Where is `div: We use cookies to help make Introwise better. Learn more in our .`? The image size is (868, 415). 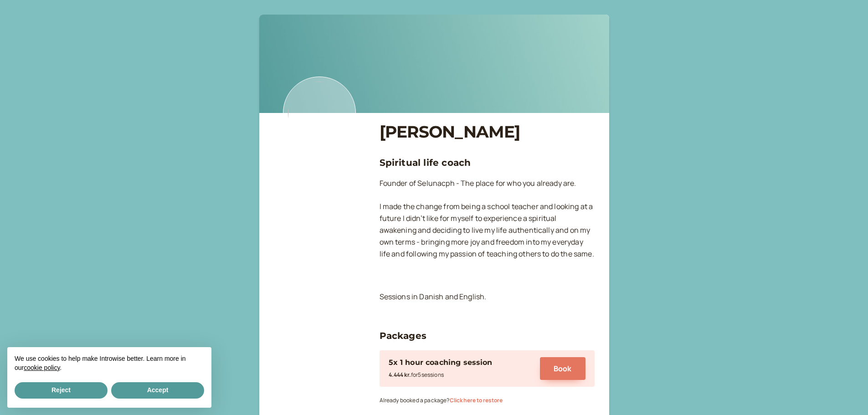 div: We use cookies to help make Introwise better. Learn more in our . is located at coordinates (110, 363).